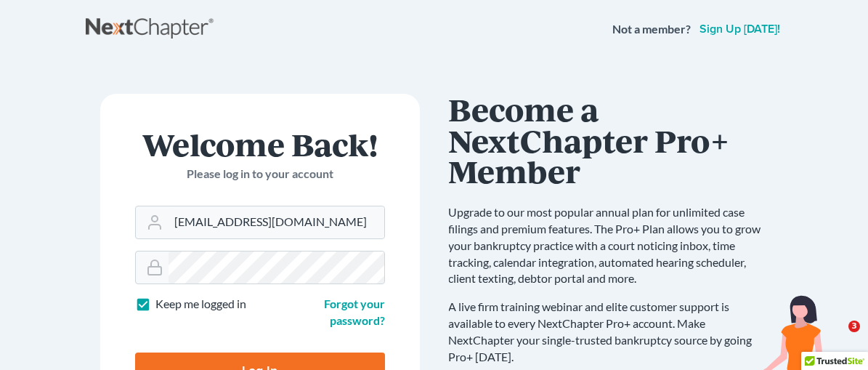 The image size is (868, 370). What do you see at coordinates (854, 327) in the screenshot?
I see `span: 3` at bounding box center [854, 327].